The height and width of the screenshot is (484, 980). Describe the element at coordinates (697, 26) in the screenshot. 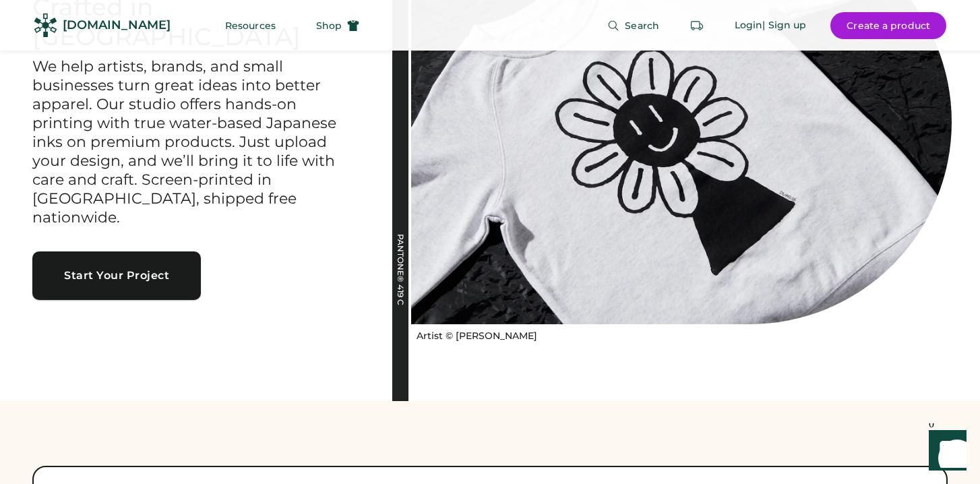

I see `button: Retrieve an order` at that location.